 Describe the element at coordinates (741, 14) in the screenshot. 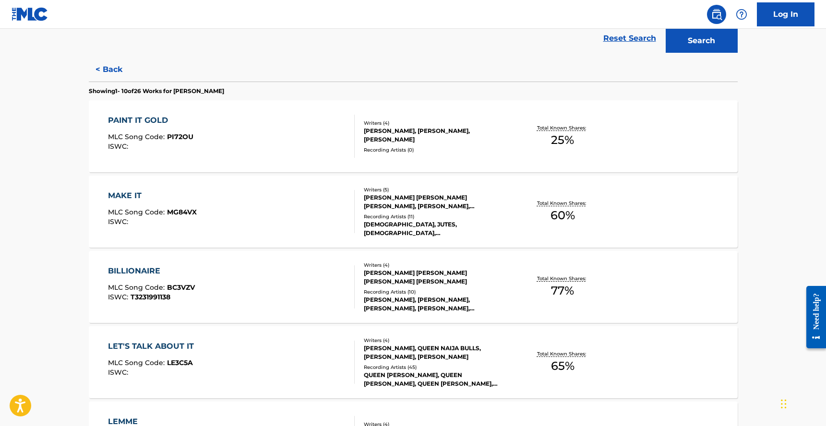

I see `img: help` at that location.